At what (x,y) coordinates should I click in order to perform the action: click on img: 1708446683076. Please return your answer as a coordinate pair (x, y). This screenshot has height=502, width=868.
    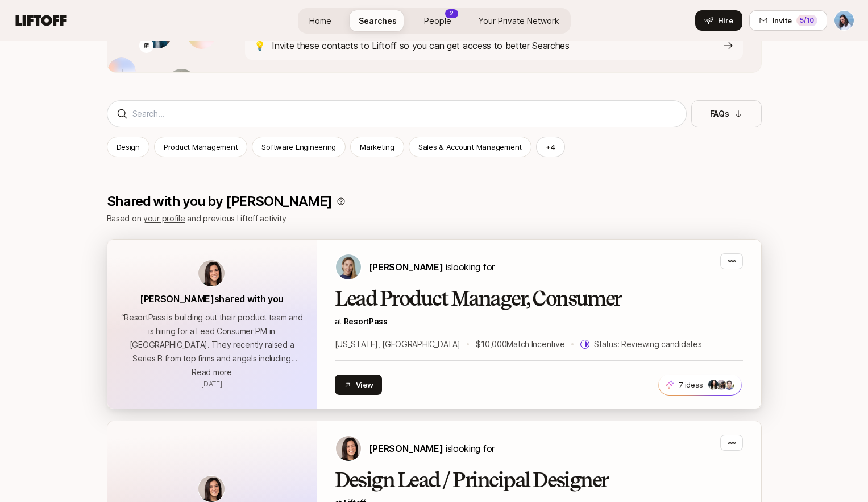
    Looking at the image, I should click on (182, 83).